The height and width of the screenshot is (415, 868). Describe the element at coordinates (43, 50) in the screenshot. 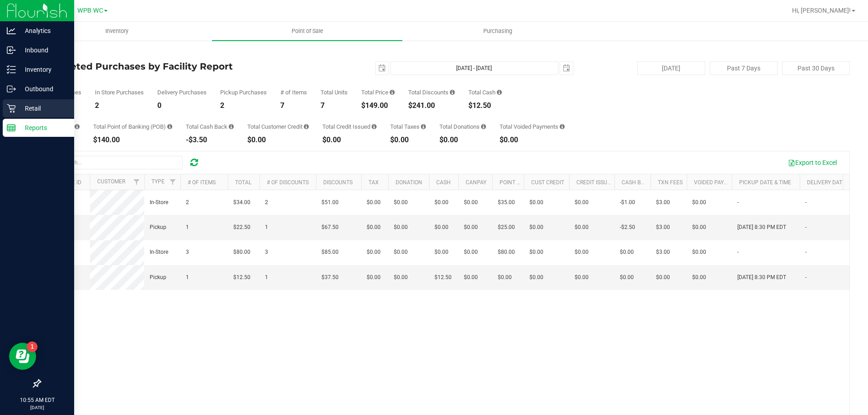

I see `p: Inbound` at that location.